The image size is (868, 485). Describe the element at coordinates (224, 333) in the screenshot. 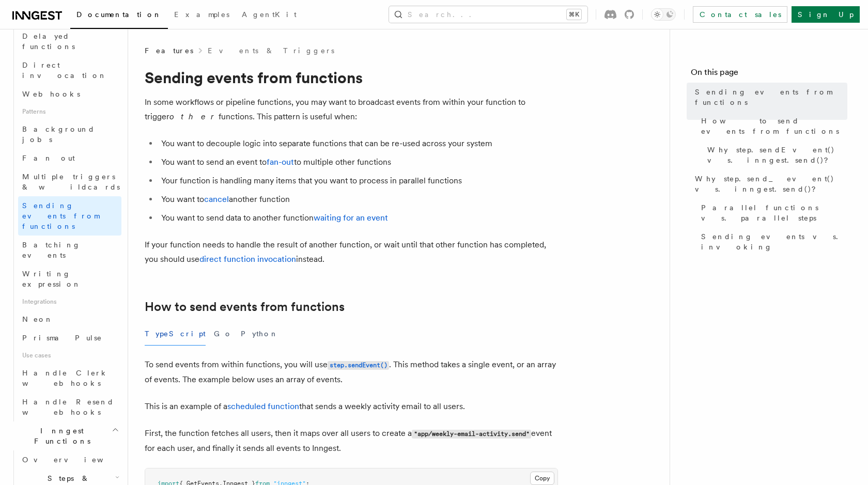

I see `button: Go` at that location.